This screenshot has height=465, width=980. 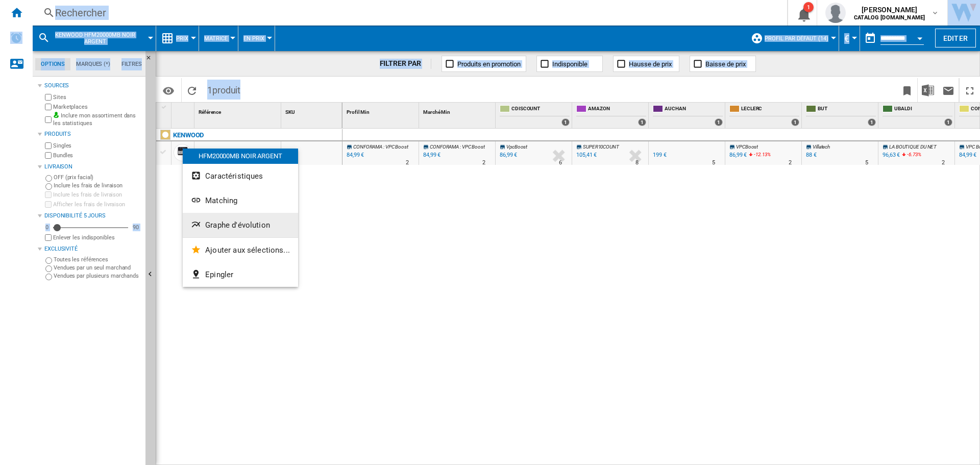 I want to click on span: Caractéristiques, so click(x=234, y=176).